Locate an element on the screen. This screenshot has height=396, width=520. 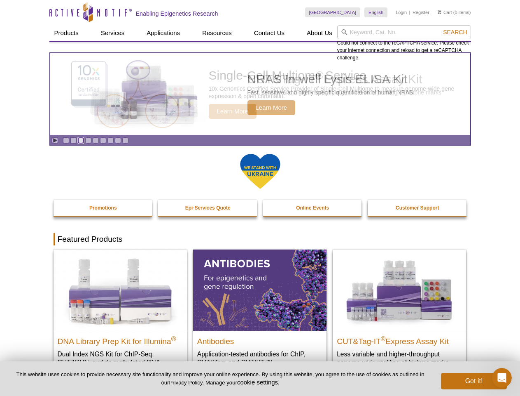
p: Application-tested antibodies for ChIP, CUT&Tag, and CUT&RUN. is located at coordinates (260, 358).